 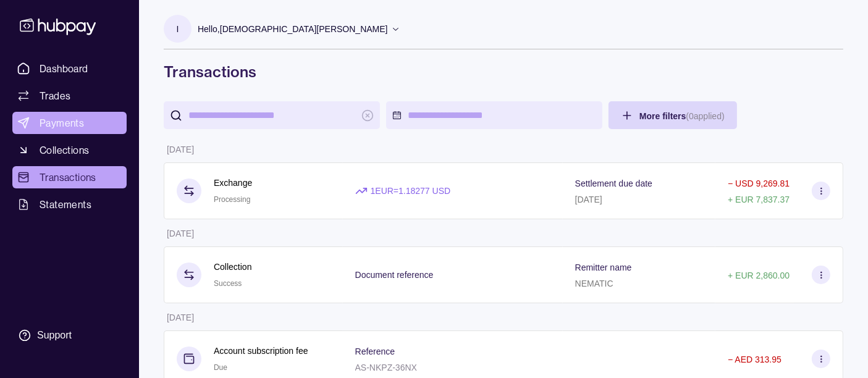 What do you see at coordinates (66, 204) in the screenshot?
I see `span: Statements` at bounding box center [66, 204].